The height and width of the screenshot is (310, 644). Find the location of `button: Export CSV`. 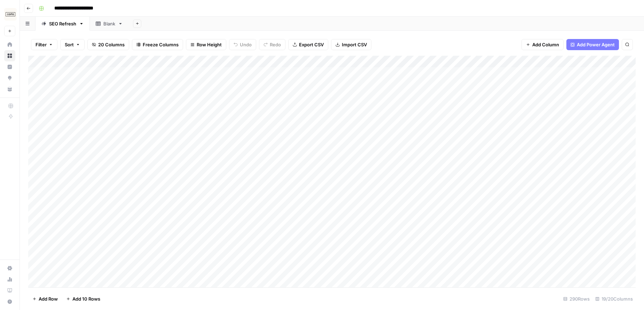

button: Export CSV is located at coordinates (308, 45).